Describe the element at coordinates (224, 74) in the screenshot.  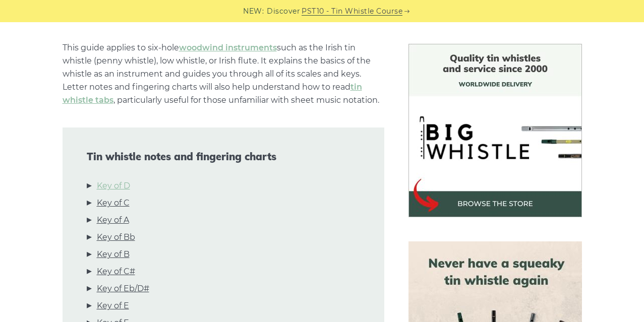
I see `p: This guide applies to six-hole such as the Irish tin whistle (penny whistle), low whistle, or Iri...` at that location.